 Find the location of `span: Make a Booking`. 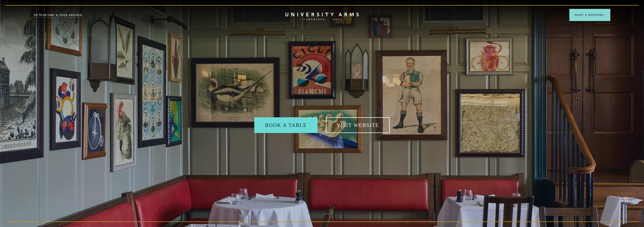

span: Make a Booking is located at coordinates (590, 15).